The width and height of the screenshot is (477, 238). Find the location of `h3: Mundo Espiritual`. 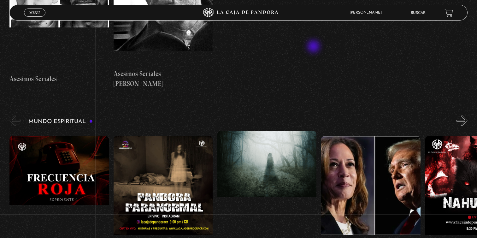

h3: Mundo Espiritual is located at coordinates (61, 121).